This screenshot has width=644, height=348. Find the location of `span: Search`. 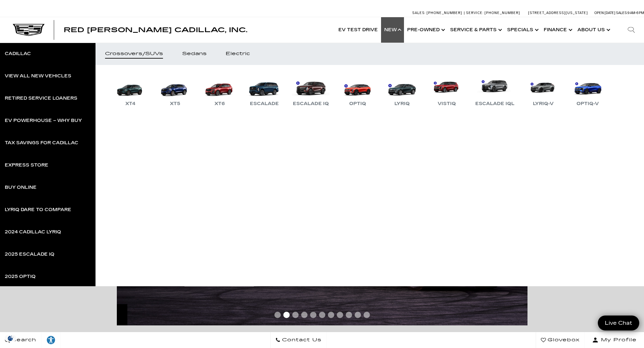

span: Search is located at coordinates (23, 340).